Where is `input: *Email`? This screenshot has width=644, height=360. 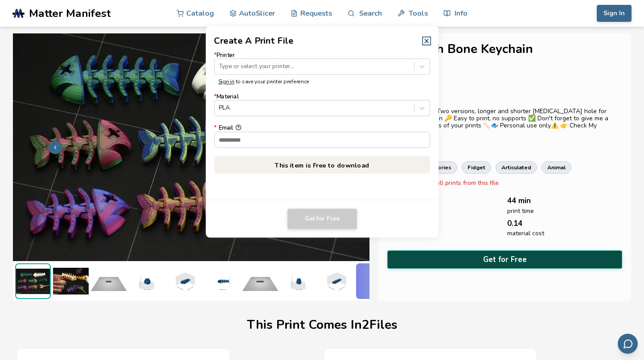 input: *Email is located at coordinates (322, 140).